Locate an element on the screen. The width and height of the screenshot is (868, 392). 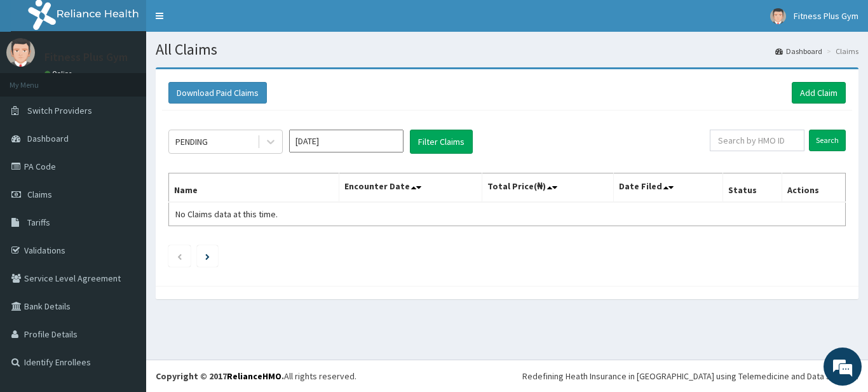
div: PENDING is located at coordinates (191, 142).